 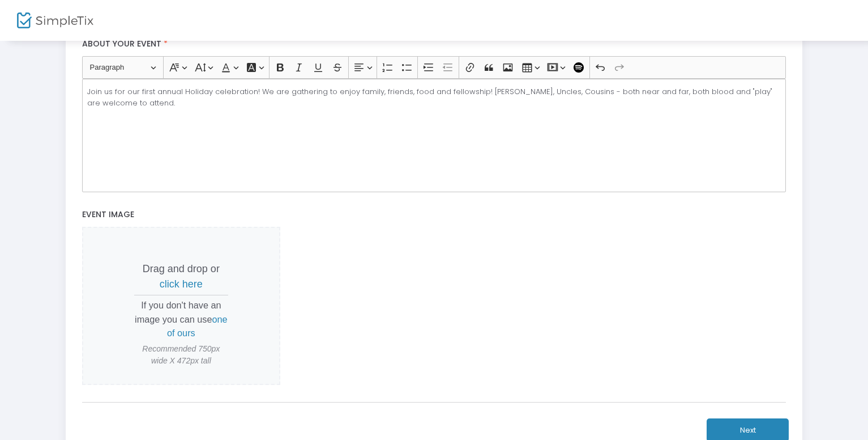 I want to click on label: About your event, so click(x=434, y=44).